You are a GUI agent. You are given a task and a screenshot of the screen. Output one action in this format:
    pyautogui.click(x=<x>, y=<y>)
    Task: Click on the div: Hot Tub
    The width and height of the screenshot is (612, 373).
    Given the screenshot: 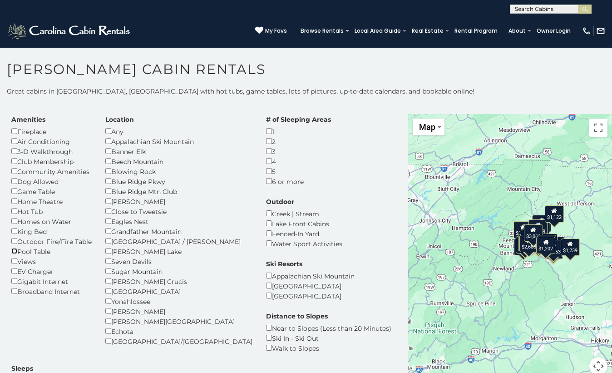 What is the action you would take?
    pyautogui.click(x=51, y=211)
    